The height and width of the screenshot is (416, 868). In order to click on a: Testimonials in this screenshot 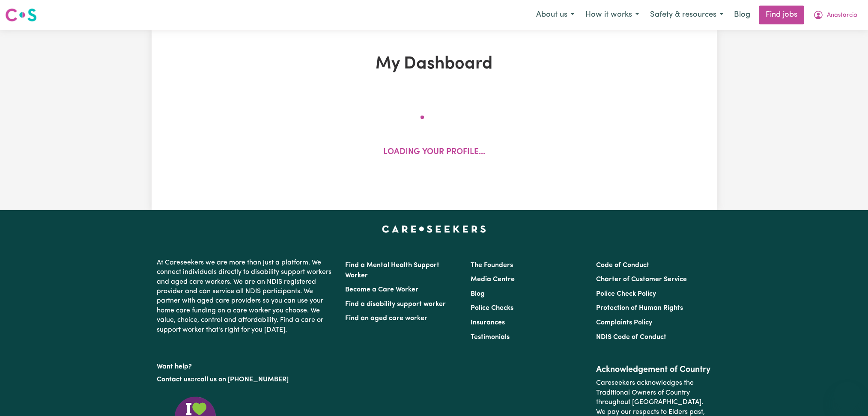, I will do `click(489, 337)`.